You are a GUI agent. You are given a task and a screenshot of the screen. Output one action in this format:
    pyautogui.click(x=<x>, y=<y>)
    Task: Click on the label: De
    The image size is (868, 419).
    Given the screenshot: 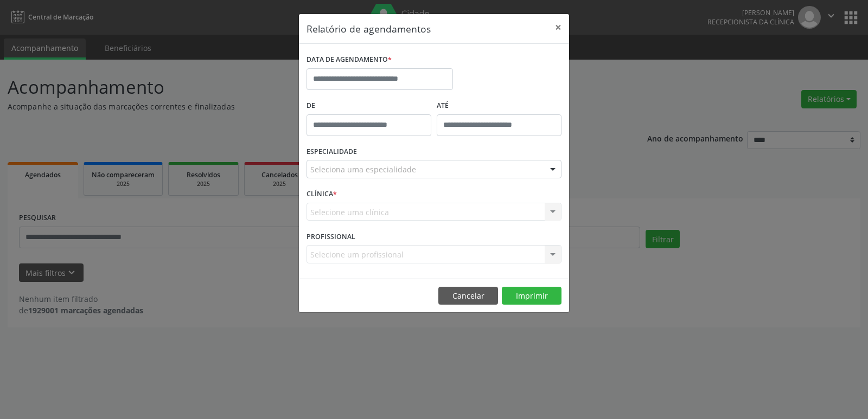 What is the action you would take?
    pyautogui.click(x=369, y=106)
    